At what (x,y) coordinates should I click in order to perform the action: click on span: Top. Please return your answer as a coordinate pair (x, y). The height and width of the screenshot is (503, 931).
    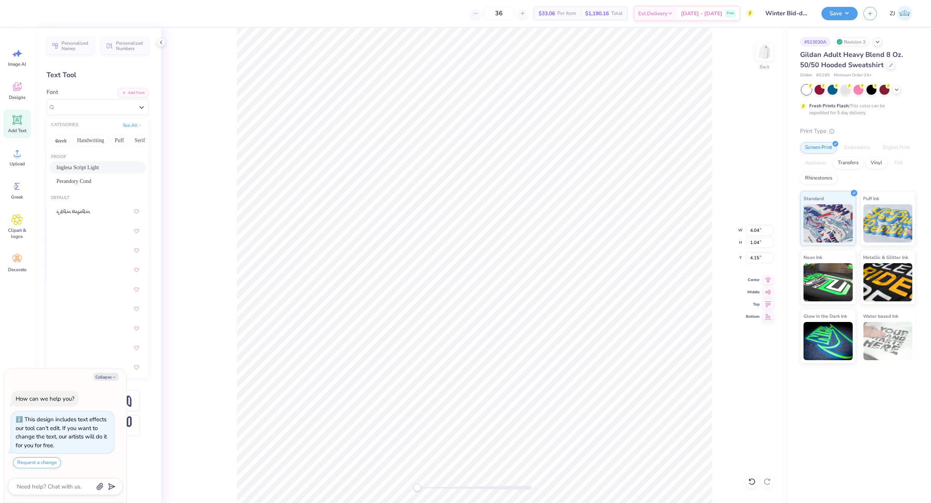
    Looking at the image, I should click on (753, 304).